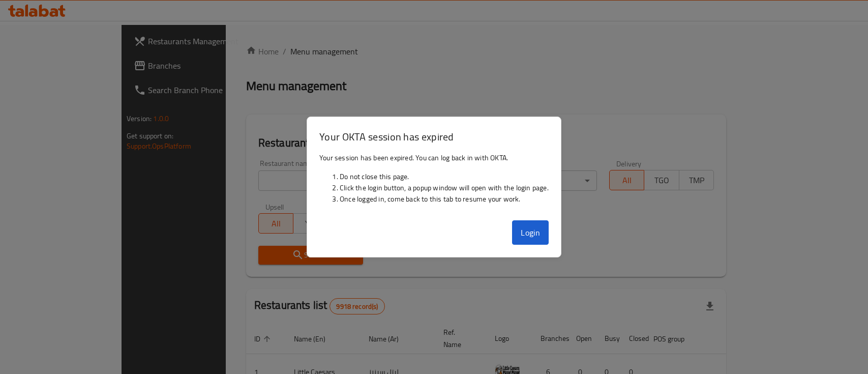  What do you see at coordinates (444, 188) in the screenshot?
I see `li: Click the login button, a popup window will open with the login page.` at bounding box center [444, 188].